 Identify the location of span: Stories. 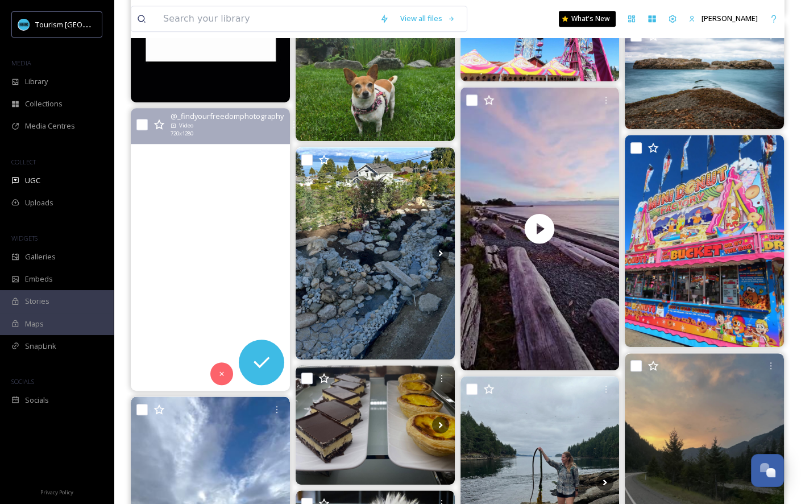
(37, 301).